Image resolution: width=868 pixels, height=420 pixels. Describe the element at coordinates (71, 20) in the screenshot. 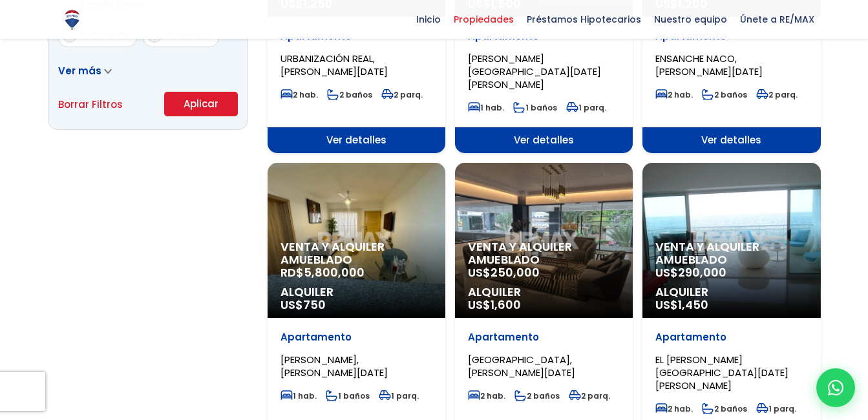

I see `img: Logo de REMAX` at that location.